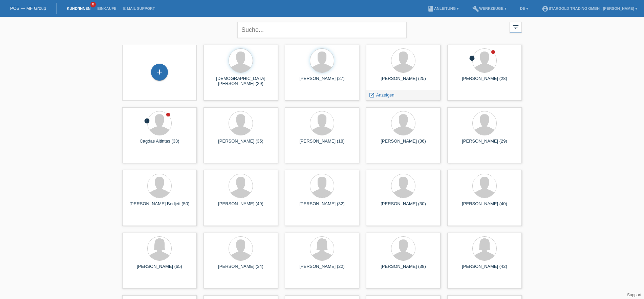  What do you see at coordinates (381, 95) in the screenshot?
I see `a: launch Anzeigen` at bounding box center [381, 95].